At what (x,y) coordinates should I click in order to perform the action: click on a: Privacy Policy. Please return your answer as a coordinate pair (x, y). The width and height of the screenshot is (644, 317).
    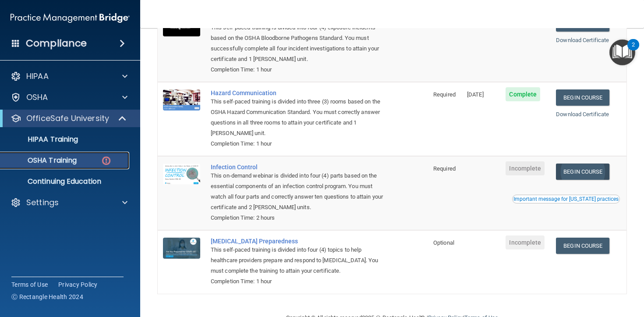
    Looking at the image, I should click on (78, 285).